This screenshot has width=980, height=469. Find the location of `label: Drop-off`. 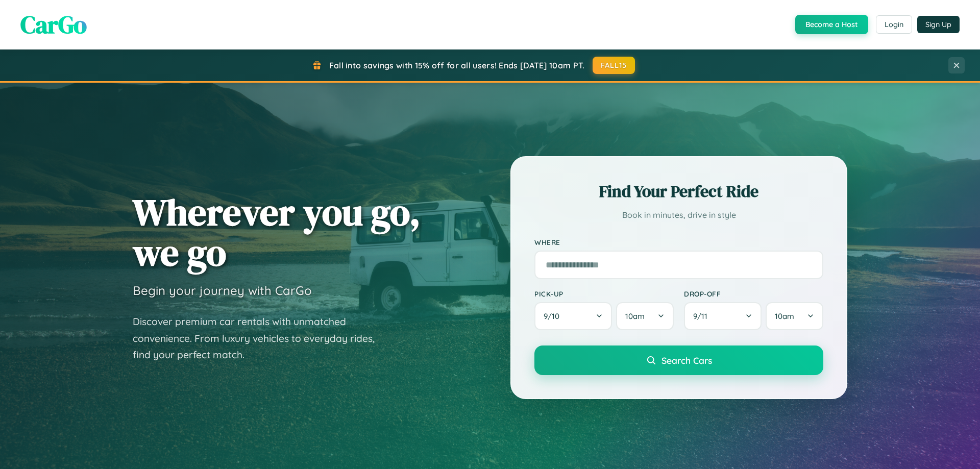

label: Drop-off is located at coordinates (753, 293).